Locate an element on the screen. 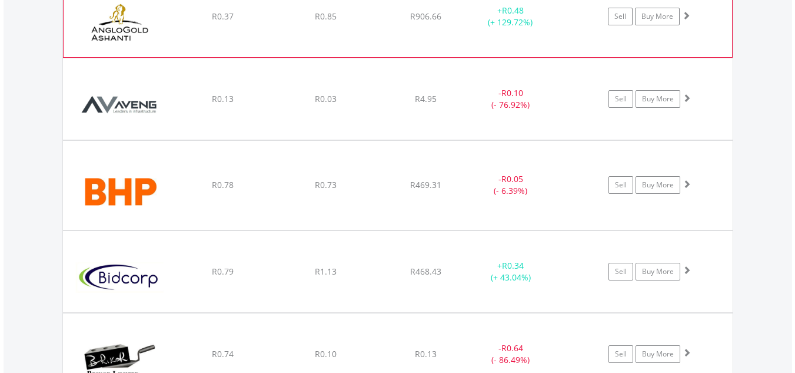  span: R468.43 is located at coordinates (426, 271).